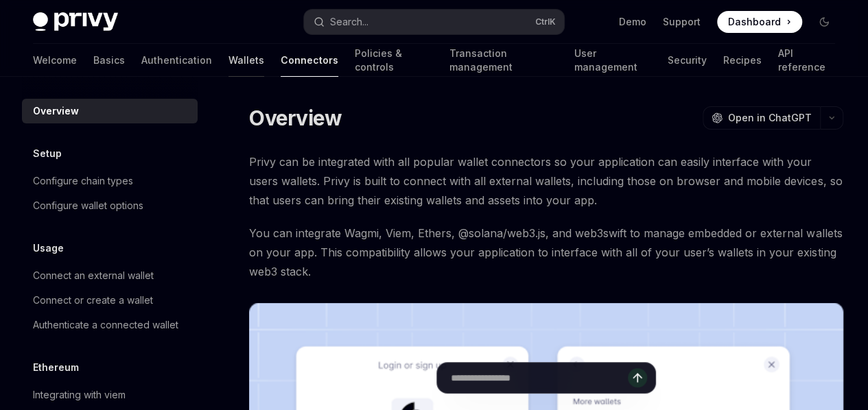 The width and height of the screenshot is (868, 410). Describe the element at coordinates (546, 252) in the screenshot. I see `span: You can integrate Wagmi, Viem, Ethers, @solana/web3.js, and web3swift to manage embedded or exter...` at that location.